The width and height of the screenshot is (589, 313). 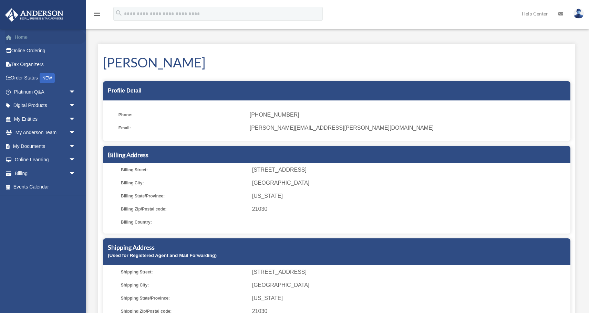 What do you see at coordinates (45, 51) in the screenshot?
I see `a: Online Ordering` at bounding box center [45, 51].